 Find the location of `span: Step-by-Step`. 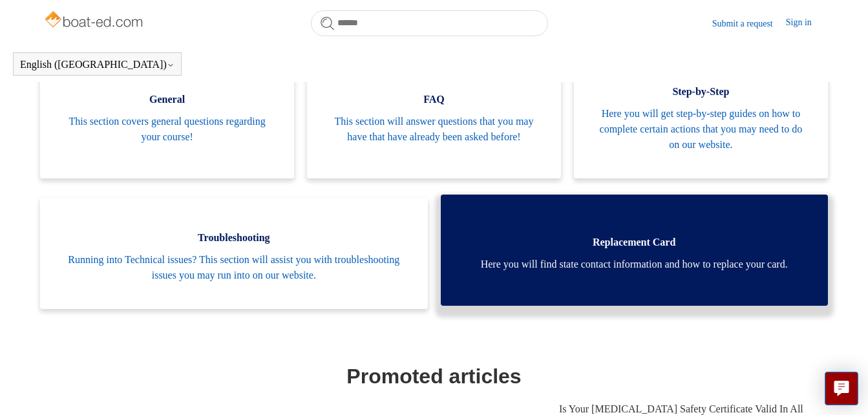

span: Step-by-Step is located at coordinates (701, 91).